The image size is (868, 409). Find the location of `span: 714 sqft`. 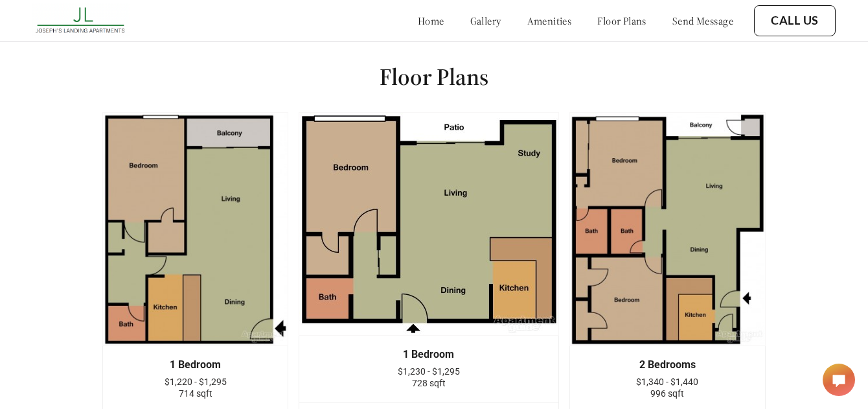

span: 714 sqft is located at coordinates (196, 394).